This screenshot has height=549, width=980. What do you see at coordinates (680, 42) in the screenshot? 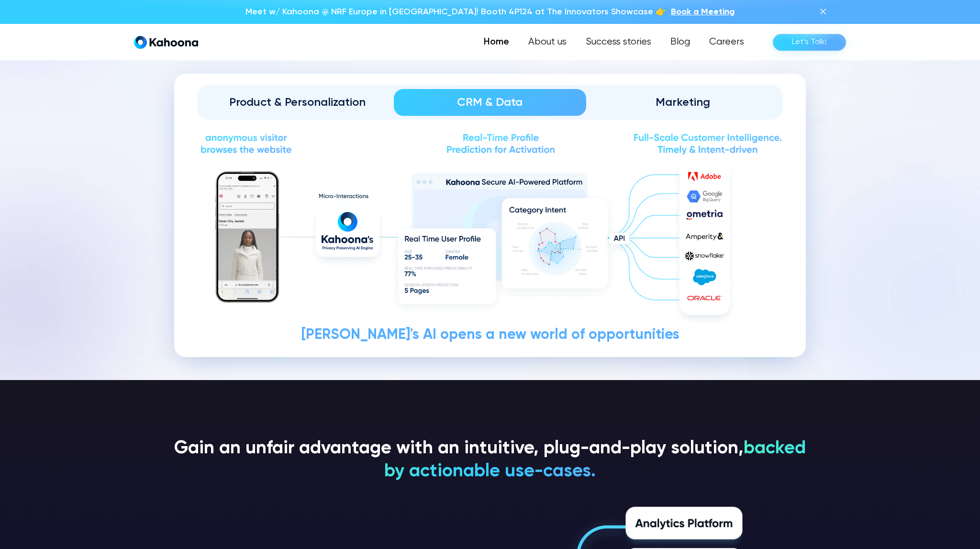
I see `a: Blog` at bounding box center [680, 42].